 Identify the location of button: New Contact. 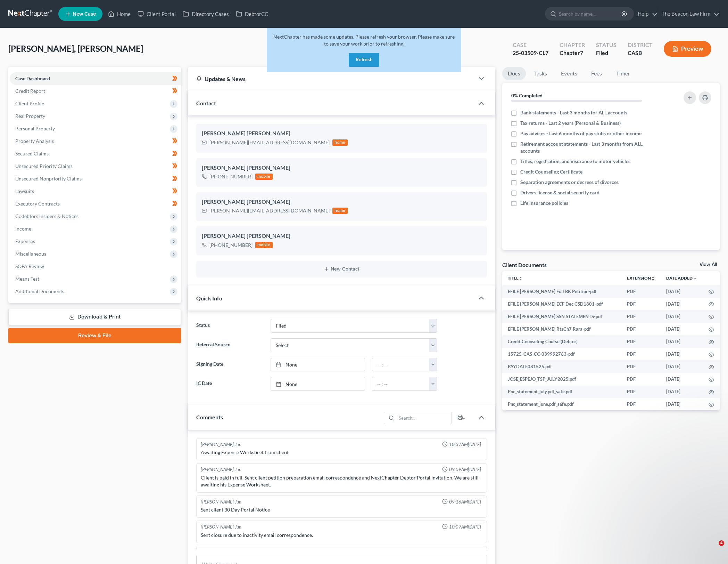
(342, 269).